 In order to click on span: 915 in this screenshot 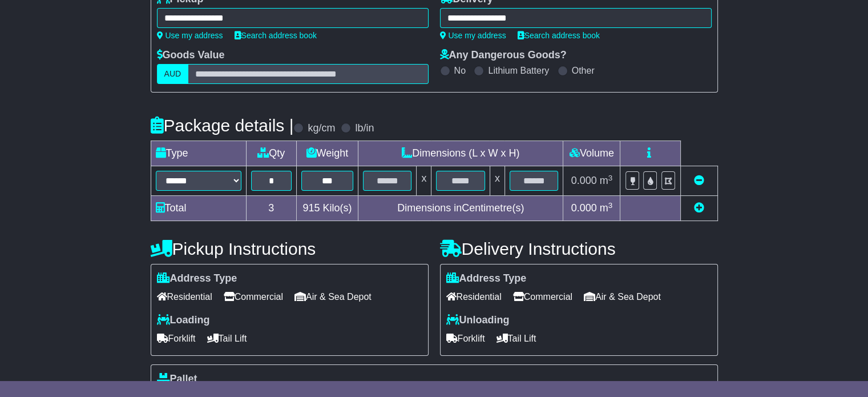, I will do `click(311, 208)`.